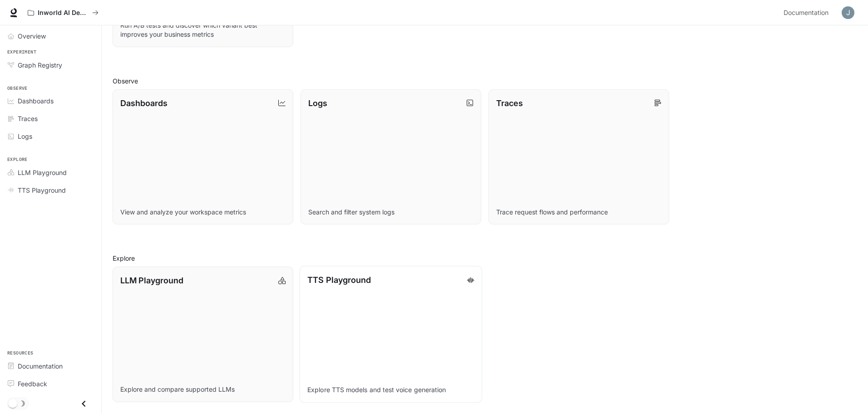  I want to click on a: DashboardsView and analyze your workspace metrics, so click(203, 157).